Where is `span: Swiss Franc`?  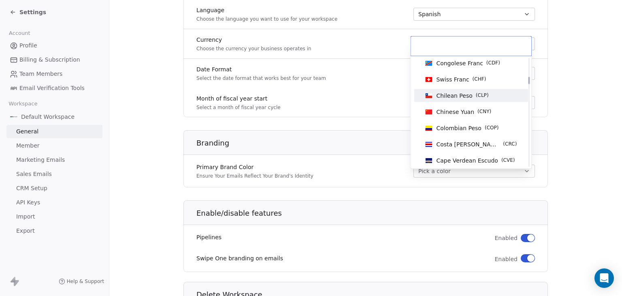
span: Swiss Franc is located at coordinates (453, 79).